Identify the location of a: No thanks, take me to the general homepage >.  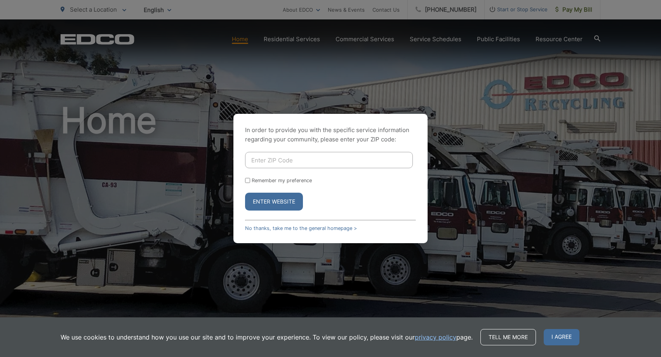
(301, 228).